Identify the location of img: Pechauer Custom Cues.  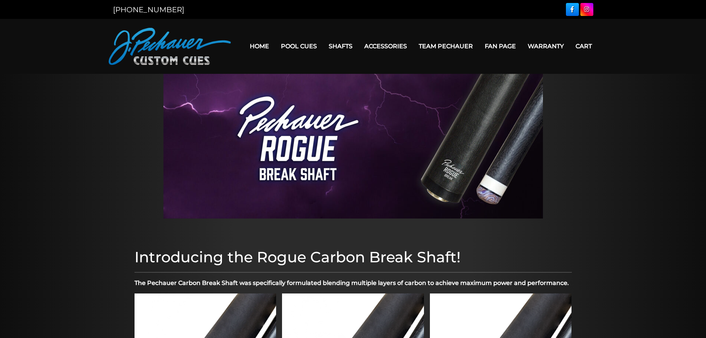
(170, 46).